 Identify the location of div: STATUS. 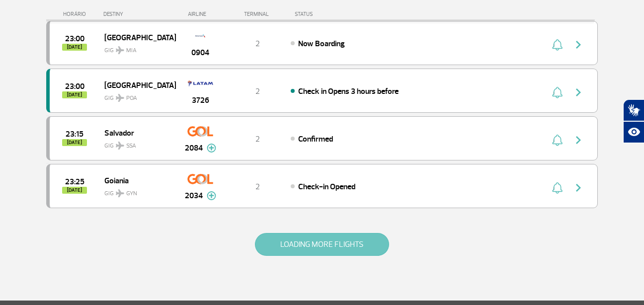
(330, 14).